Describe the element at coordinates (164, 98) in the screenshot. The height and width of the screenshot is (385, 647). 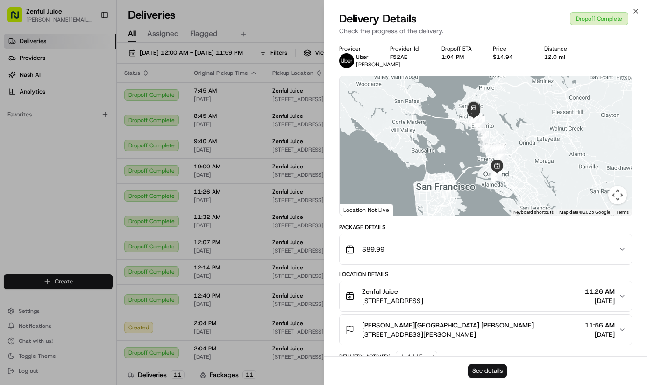
I see `button: Start new chat` at that location.